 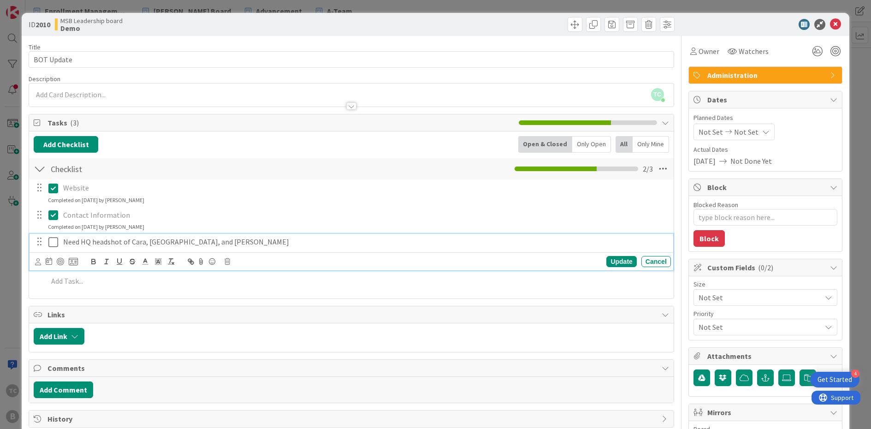 What do you see at coordinates (281, 123) in the screenshot?
I see `span: Tasks` at bounding box center [281, 123].